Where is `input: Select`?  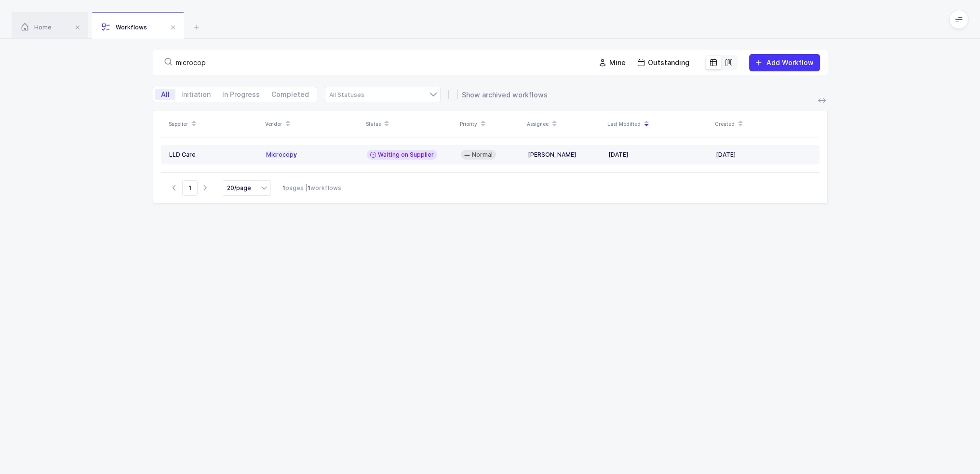
input: Select is located at coordinates (247, 188).